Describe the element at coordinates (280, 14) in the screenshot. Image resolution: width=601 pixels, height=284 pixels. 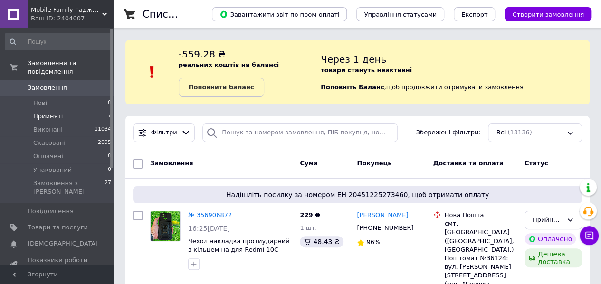
I see `button: Завантажити звіт по пром-оплаті` at that location.